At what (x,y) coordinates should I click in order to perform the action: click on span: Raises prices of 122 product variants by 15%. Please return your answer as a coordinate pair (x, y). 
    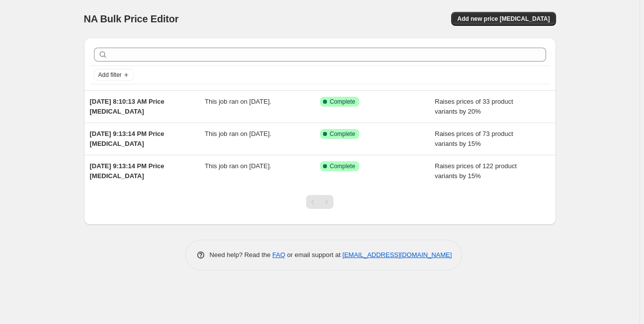
    Looking at the image, I should click on (476, 171).